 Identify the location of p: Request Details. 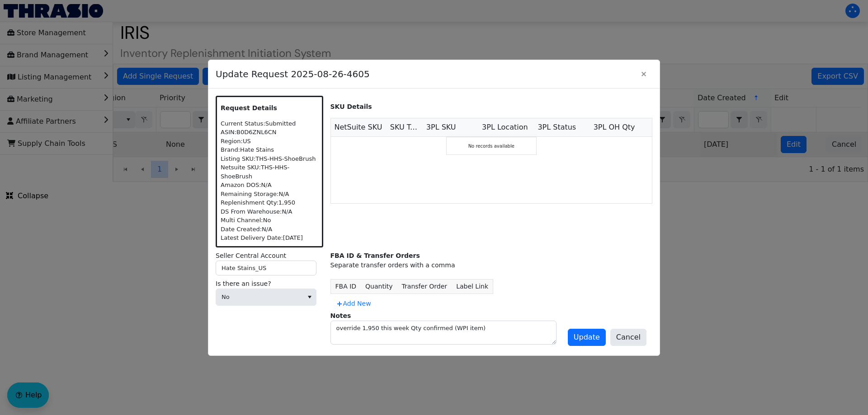
(269, 108).